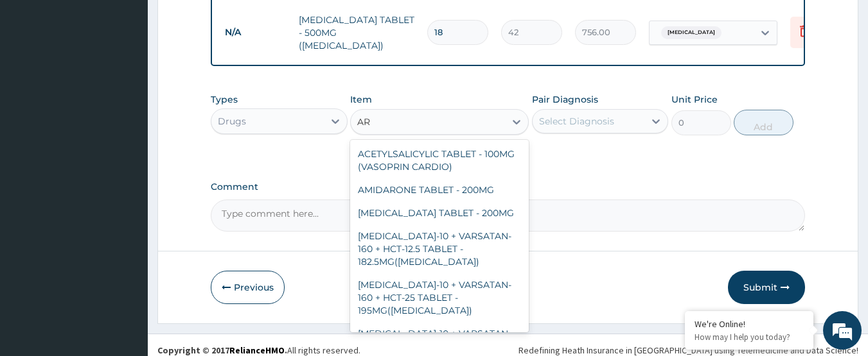 This screenshot has width=868, height=356. Describe the element at coordinates (749, 324) in the screenshot. I see `div: We're Online!` at that location.